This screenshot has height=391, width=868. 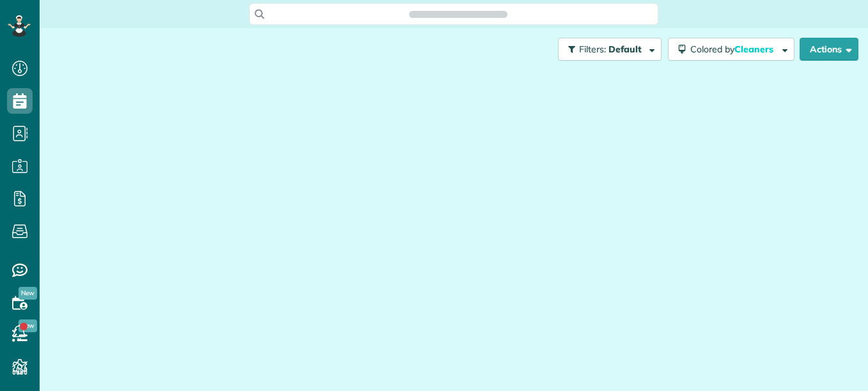 I want to click on span: Search ZenMaid…, so click(x=458, y=14).